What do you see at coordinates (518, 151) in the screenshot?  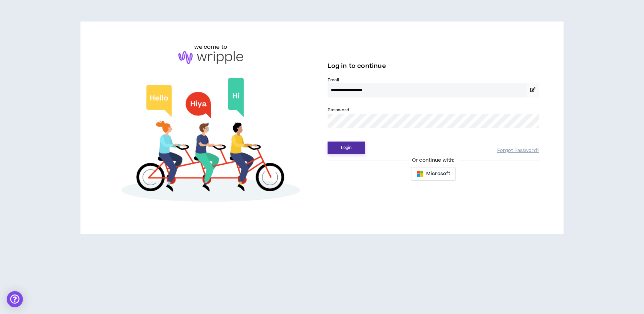 I see `a: Forgot Password?` at bounding box center [518, 151].